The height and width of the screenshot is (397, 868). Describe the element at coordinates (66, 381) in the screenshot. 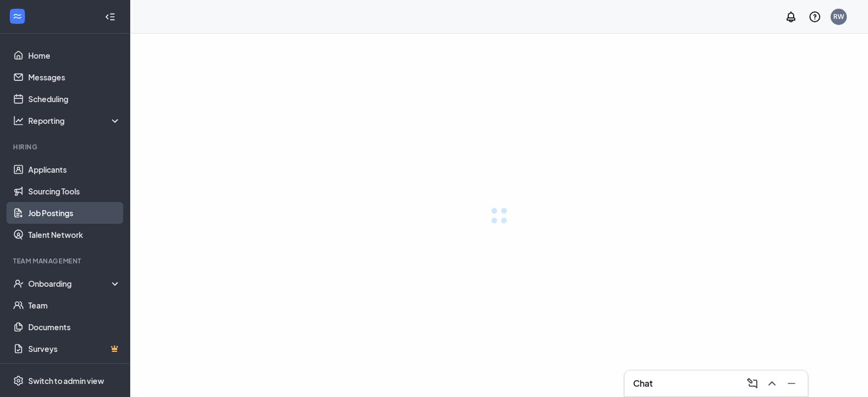

I see `div: Switch to admin view` at that location.